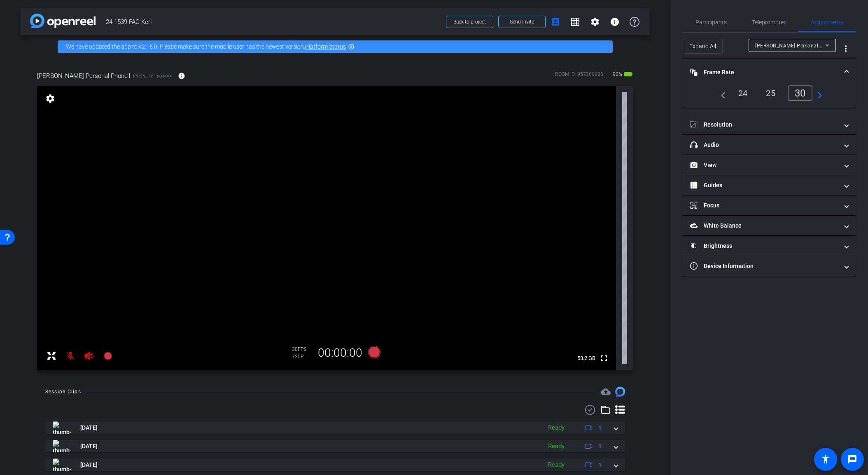 This screenshot has height=475, width=868. I want to click on mat-expansion-panel-header: Guides, so click(770, 185).